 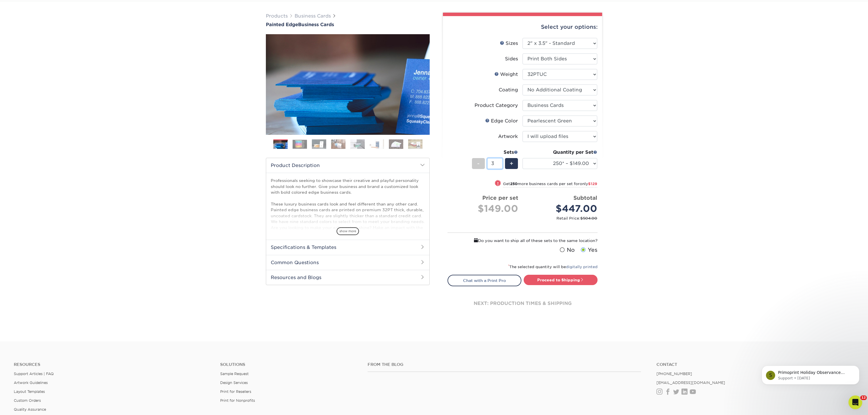 What do you see at coordinates (496, 105) in the screenshot?
I see `div: Product Category` at bounding box center [496, 105].